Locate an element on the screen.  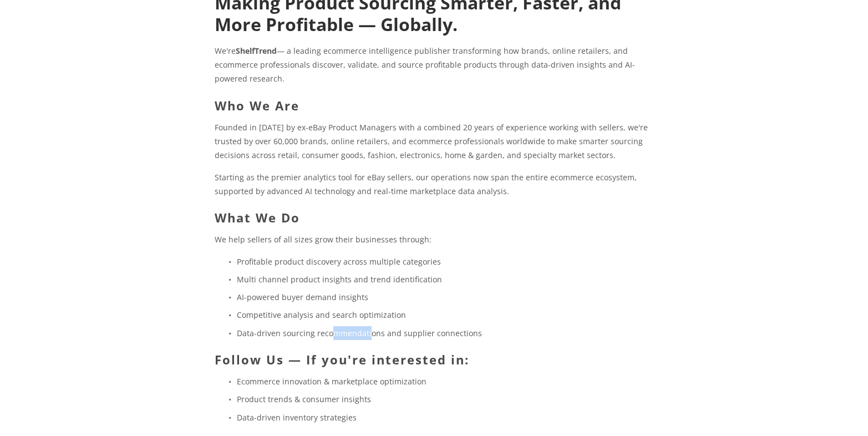
p: Competitive analysis and search optimization is located at coordinates (445, 314).